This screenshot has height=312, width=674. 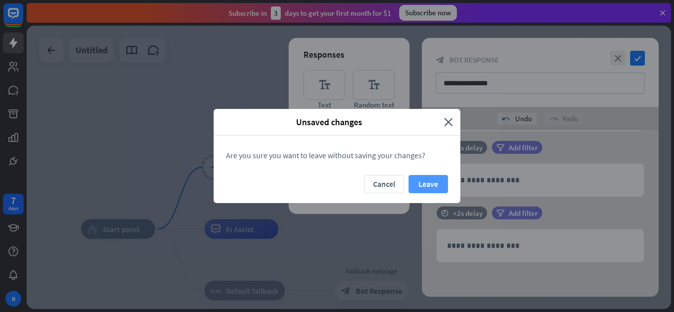 I want to click on span: Unsaved changes, so click(x=329, y=122).